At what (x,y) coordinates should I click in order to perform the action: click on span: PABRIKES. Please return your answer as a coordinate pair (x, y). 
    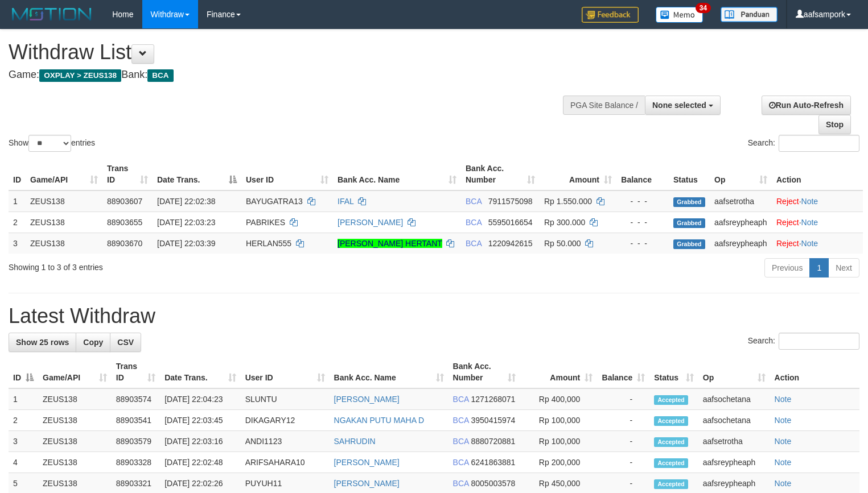
    Looking at the image, I should click on (265, 222).